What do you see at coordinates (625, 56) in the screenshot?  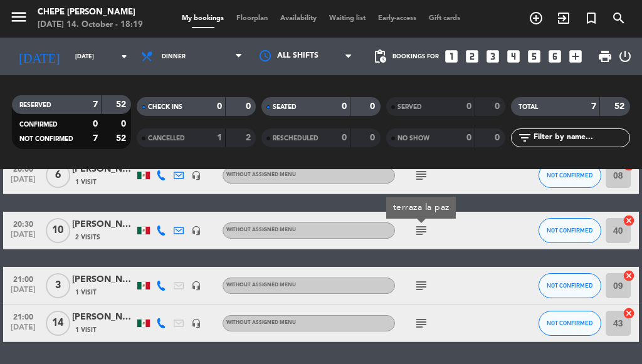 I see `i: power_settings_new` at bounding box center [625, 56].